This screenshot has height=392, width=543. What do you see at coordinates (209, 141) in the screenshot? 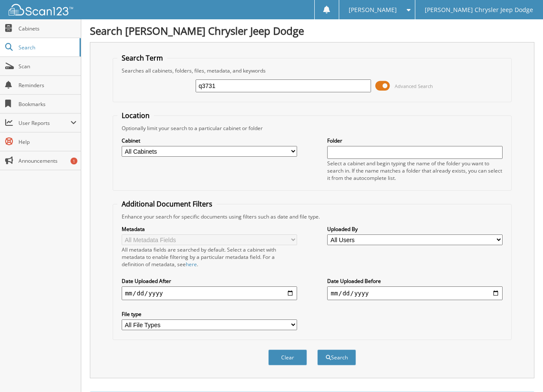
I see `label: Cabinet` at bounding box center [209, 141].